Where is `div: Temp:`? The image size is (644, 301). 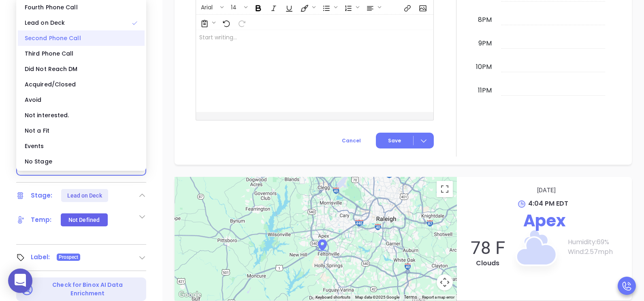 div: Temp: is located at coordinates (41, 220).